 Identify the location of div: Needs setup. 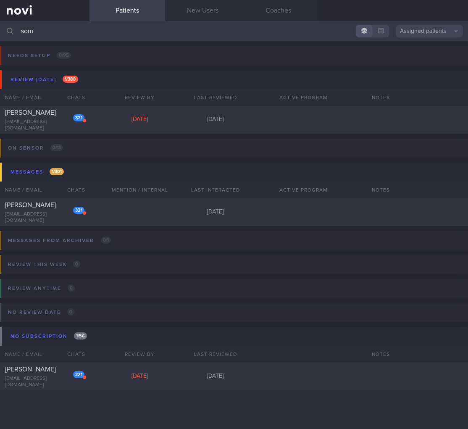
(40, 56).